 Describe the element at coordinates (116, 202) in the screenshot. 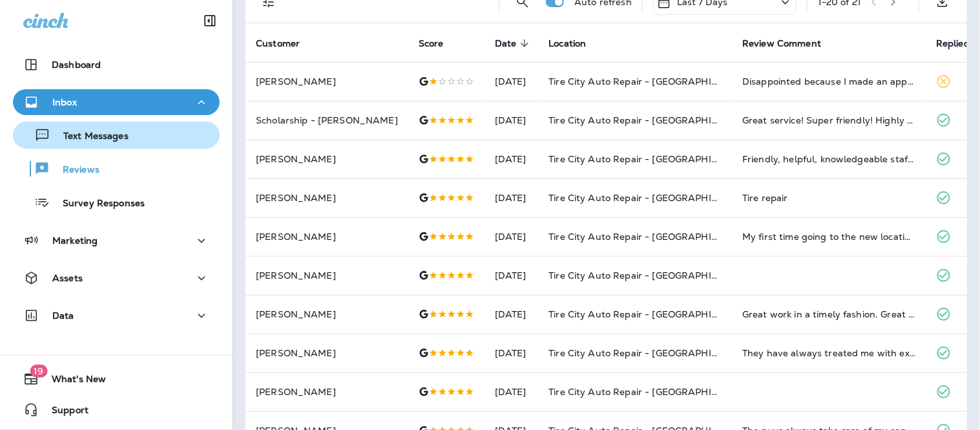

I see `button: Survey Responses` at that location.